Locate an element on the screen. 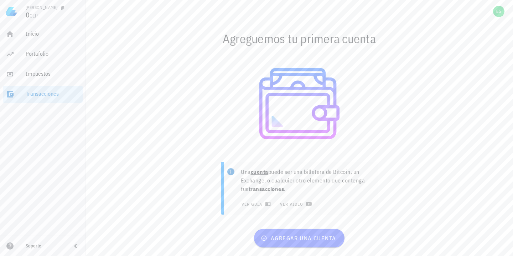 Image resolution: width=513 pixels, height=256 pixels. b: cuenta is located at coordinates (259, 171).